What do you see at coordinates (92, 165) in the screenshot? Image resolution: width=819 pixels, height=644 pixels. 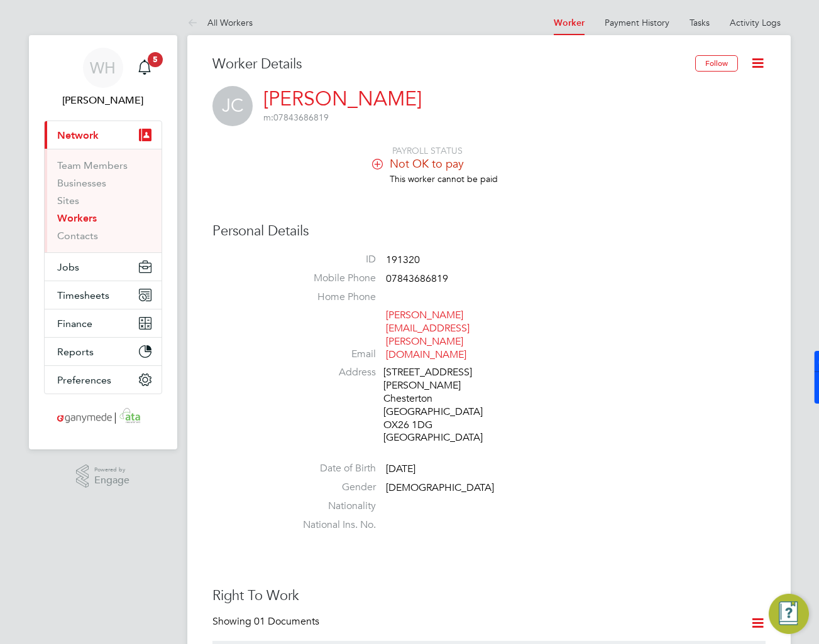 I see `a: Team Members` at bounding box center [92, 165].